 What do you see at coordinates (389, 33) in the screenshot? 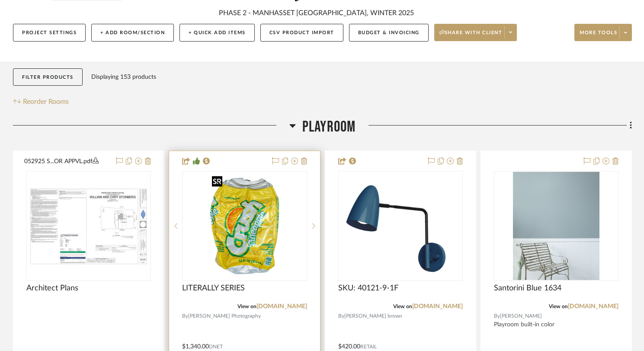
I see `button: Budget & Invoicing` at bounding box center [389, 33].